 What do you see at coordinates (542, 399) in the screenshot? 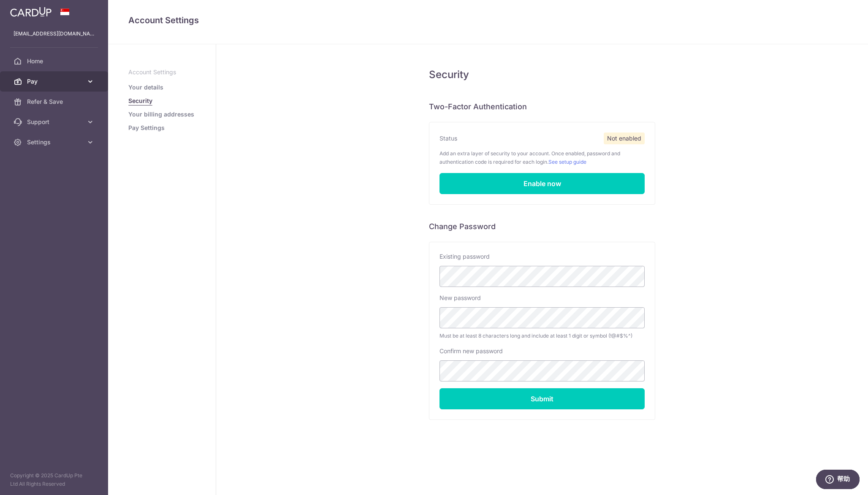
I see `input: Submit` at bounding box center [542, 399].